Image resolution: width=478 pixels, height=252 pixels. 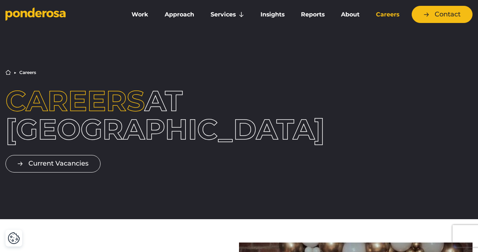 What do you see at coordinates (60, 15) in the screenshot?
I see `a: Go to homepage` at bounding box center [60, 15].